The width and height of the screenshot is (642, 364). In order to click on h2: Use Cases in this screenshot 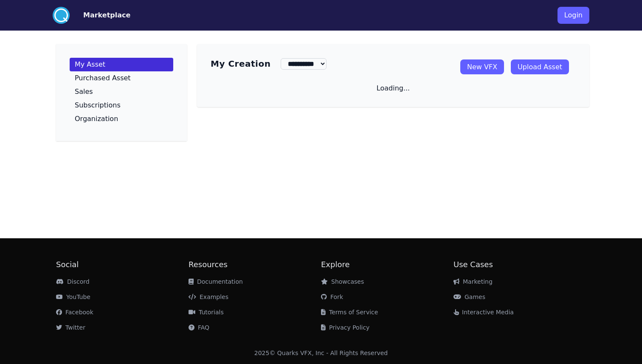, I will do `click(520, 265)`.